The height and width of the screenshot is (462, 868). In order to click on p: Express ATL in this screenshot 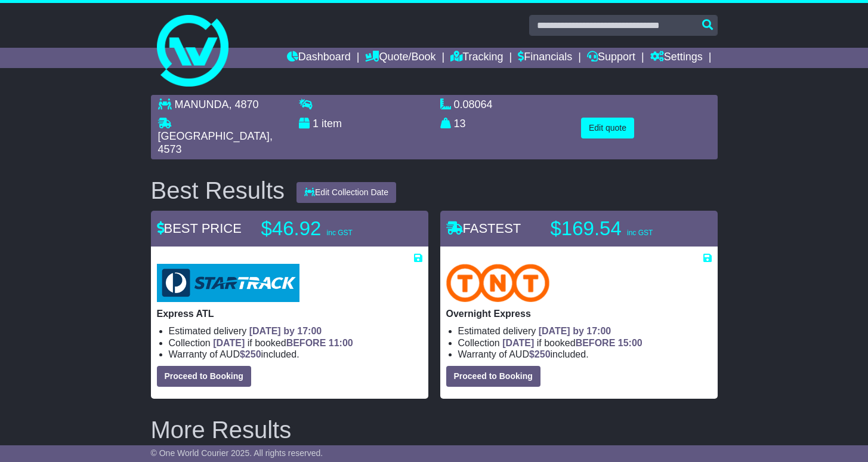, I will do `click(289, 313)`.